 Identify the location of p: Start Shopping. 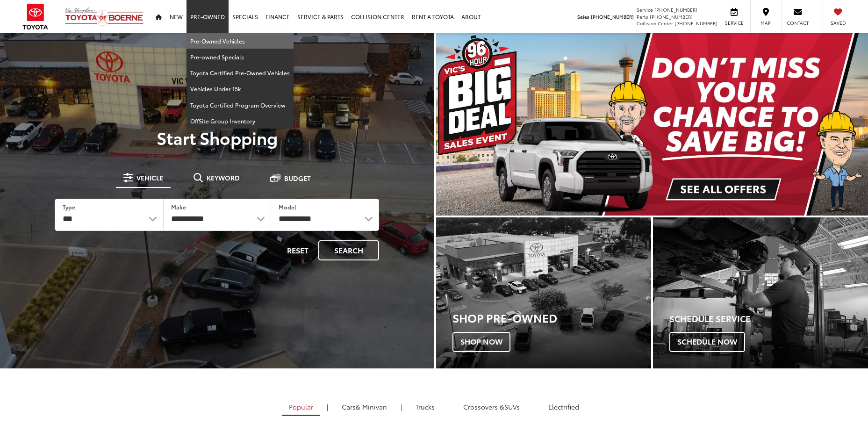
(217, 138).